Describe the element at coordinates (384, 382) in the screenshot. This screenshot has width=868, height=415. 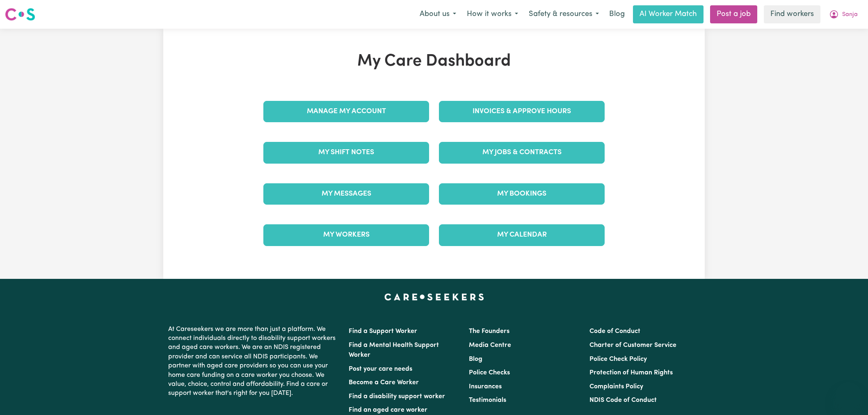
I see `a: Become a Care Worker` at that location.